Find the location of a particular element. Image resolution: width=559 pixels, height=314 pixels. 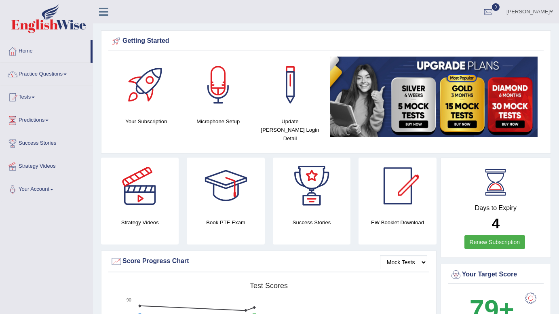

div: Getting Started is located at coordinates (326, 41).